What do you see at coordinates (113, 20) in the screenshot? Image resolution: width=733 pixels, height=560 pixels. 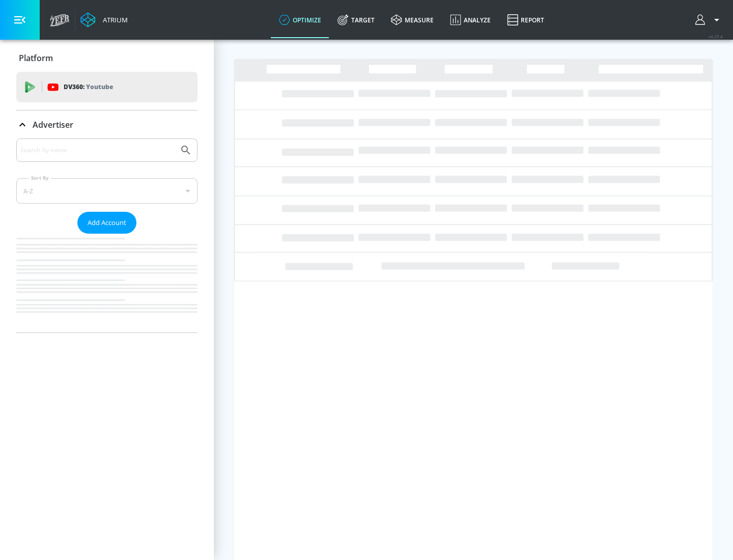 I see `div: Atrium` at bounding box center [113, 20].